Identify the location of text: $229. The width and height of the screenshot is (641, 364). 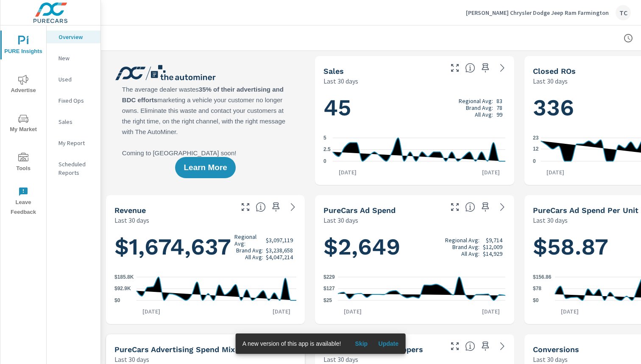
(329, 277).